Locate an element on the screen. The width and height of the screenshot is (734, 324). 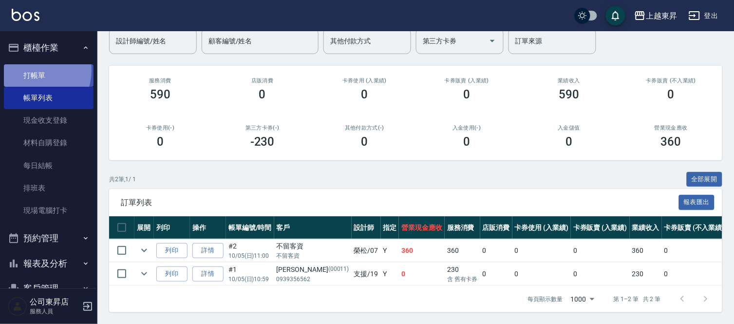
th: 店販消費 is located at coordinates (497, 228).